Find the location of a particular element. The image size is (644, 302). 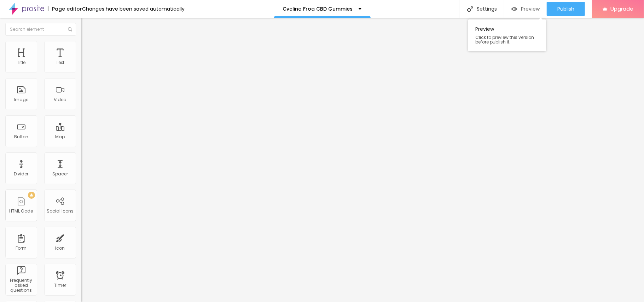

span: Click to preview this version before publish it. is located at coordinates (507, 39).